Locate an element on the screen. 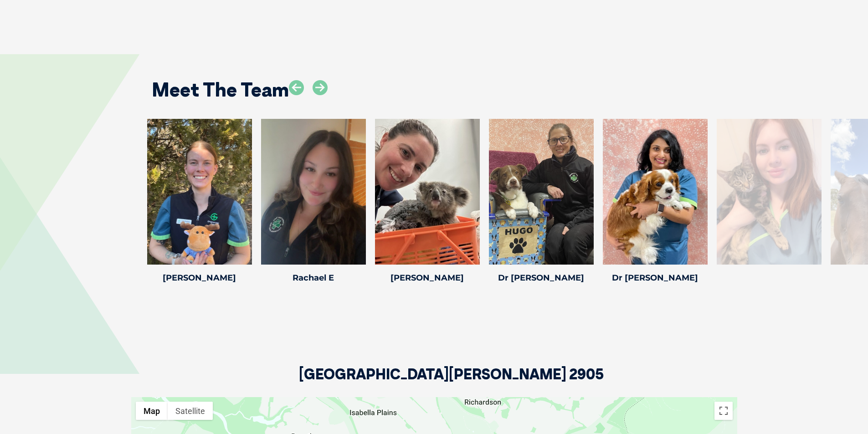  button: Show satellite imagery is located at coordinates (190, 410).